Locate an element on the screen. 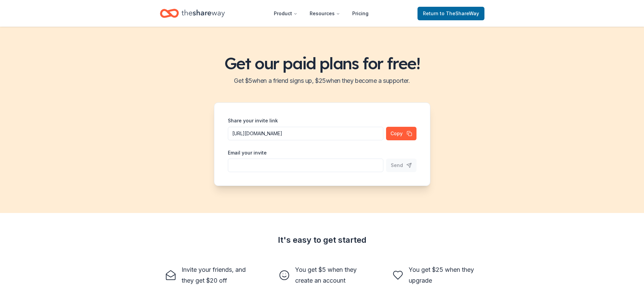 The width and height of the screenshot is (644, 308). h2: Get $ 5 when a friend signs up, $ 25 when they become a supporter. is located at coordinates (322, 81).